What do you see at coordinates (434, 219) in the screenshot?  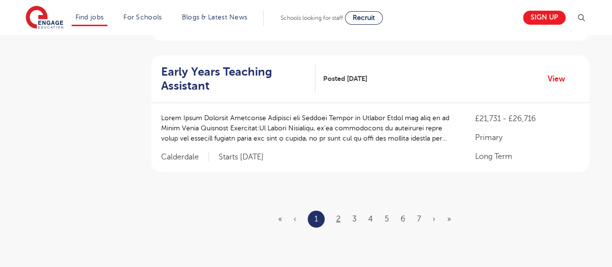 I see `a: Next` at bounding box center [434, 219].